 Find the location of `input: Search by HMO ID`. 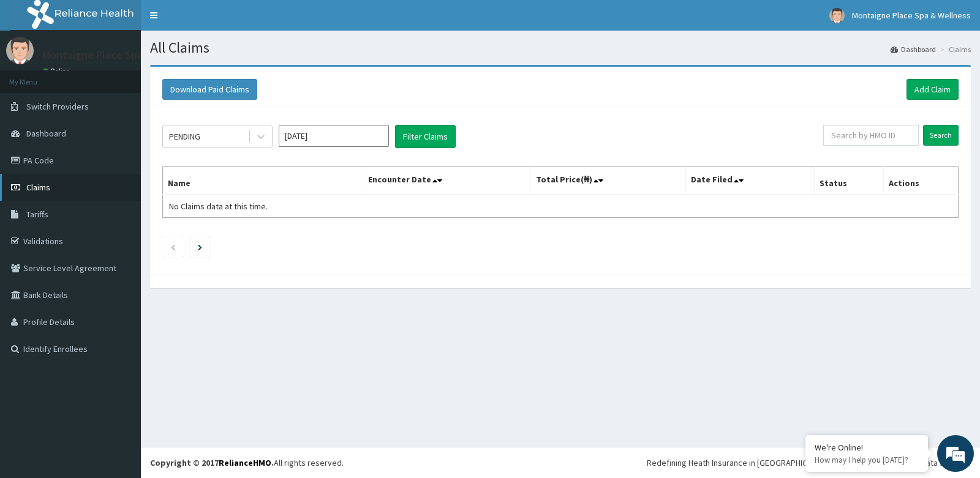

input: Search by HMO ID is located at coordinates (871, 136).